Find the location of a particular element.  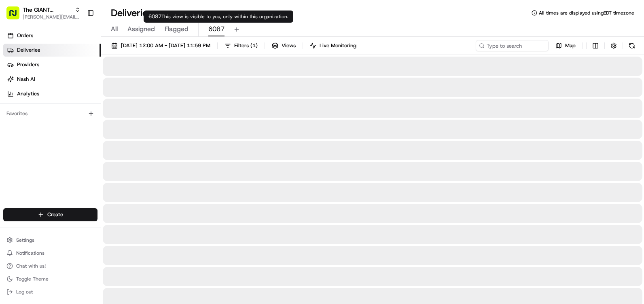

div: Start new chat is located at coordinates (80, 81).